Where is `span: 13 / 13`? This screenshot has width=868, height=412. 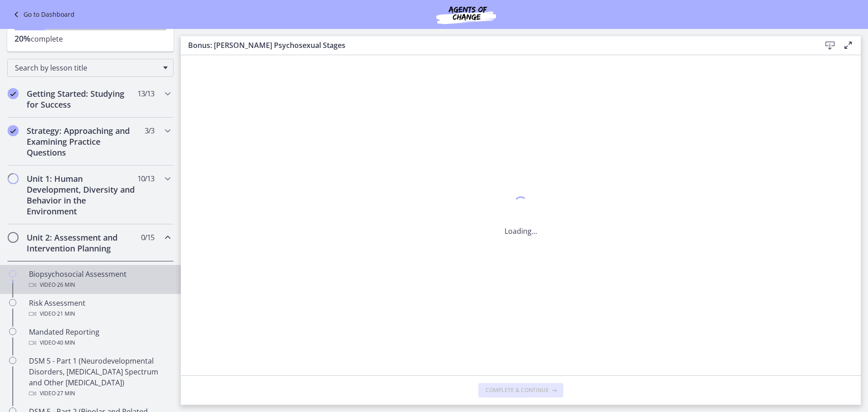
span: 13 / 13 is located at coordinates (145, 94).